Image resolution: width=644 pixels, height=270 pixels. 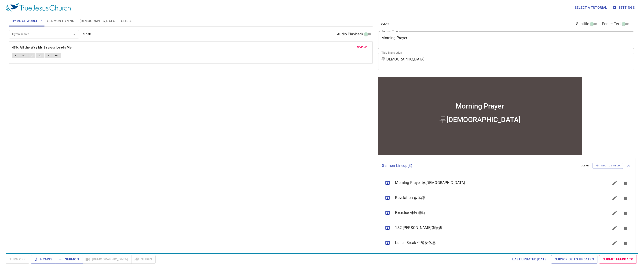 I want to click on span: Slides, so click(x=127, y=21).